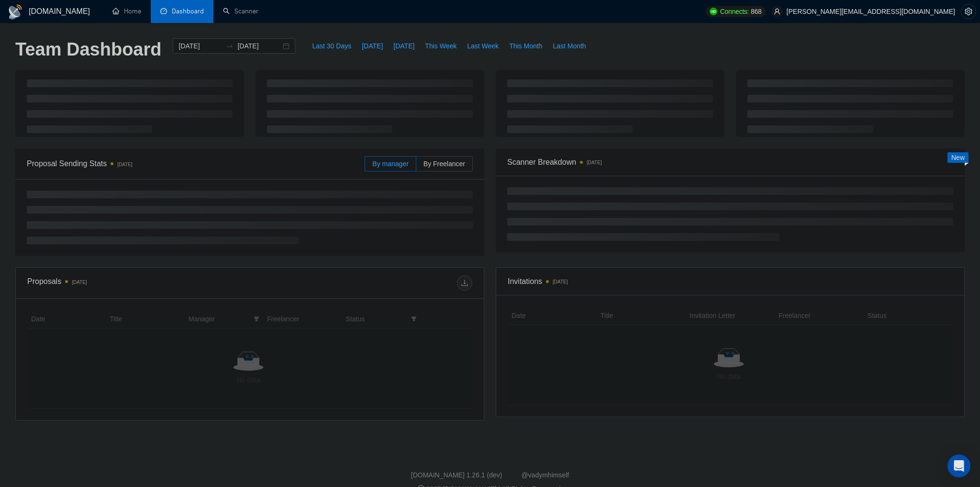  Describe the element at coordinates (735, 11) in the screenshot. I see `span: Connects:` at that location.